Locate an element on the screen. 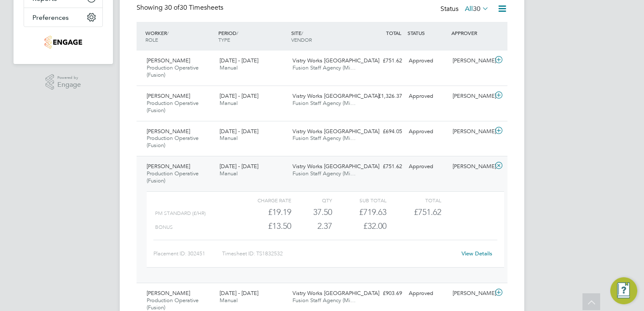 Image resolution: width=644 pixels, height=311 pixels. div: Showing is located at coordinates (181, 7).